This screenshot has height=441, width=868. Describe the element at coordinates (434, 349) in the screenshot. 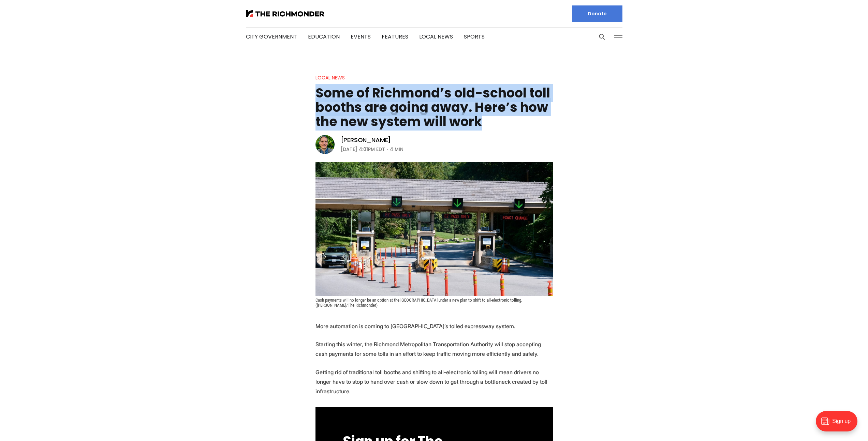

I see `p: Starting this winter, the Richmond Metropolitan Transportation Authority will stop accepting cash...` at that location.